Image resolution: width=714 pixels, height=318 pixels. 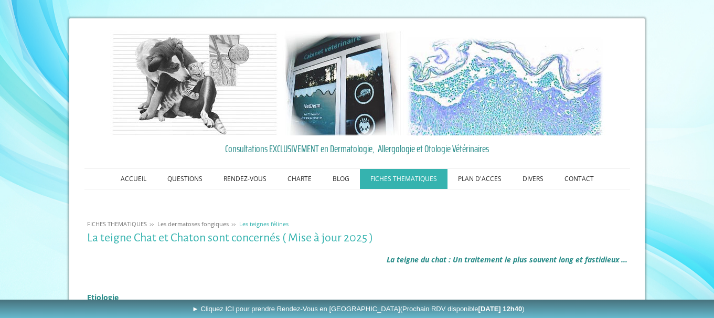 What do you see at coordinates (264, 223) in the screenshot?
I see `a: Les teignes félines` at bounding box center [264, 223].